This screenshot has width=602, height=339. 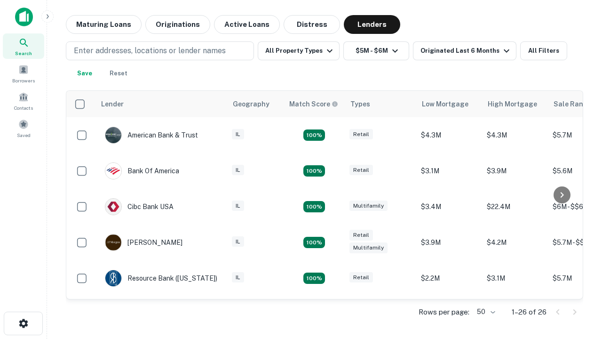 I want to click on button: Reset, so click(x=119, y=73).